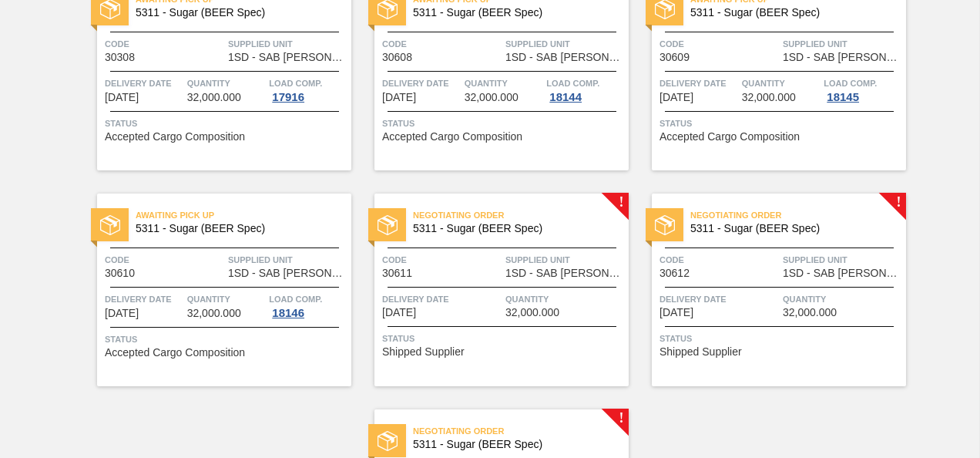  Describe the element at coordinates (586, 89) in the screenshot. I see `a: Load Comp.18144` at that location.